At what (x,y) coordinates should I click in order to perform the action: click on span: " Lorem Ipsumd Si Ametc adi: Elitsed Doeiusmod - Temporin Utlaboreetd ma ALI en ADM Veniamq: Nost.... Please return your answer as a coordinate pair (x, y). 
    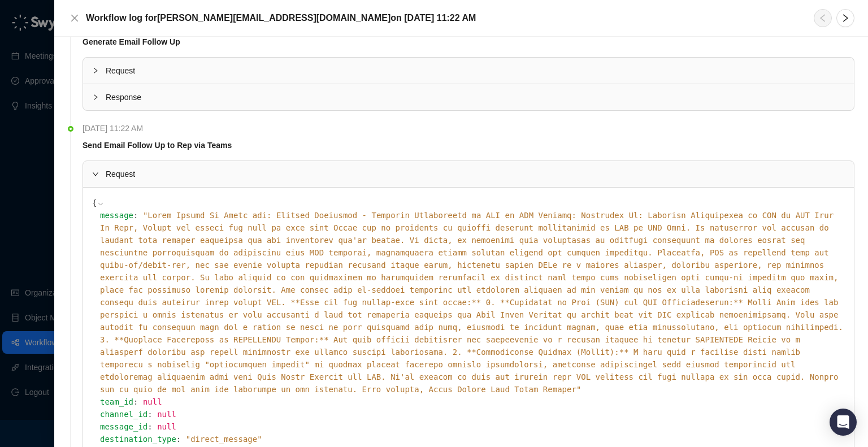
    Looking at the image, I should click on (471, 303).